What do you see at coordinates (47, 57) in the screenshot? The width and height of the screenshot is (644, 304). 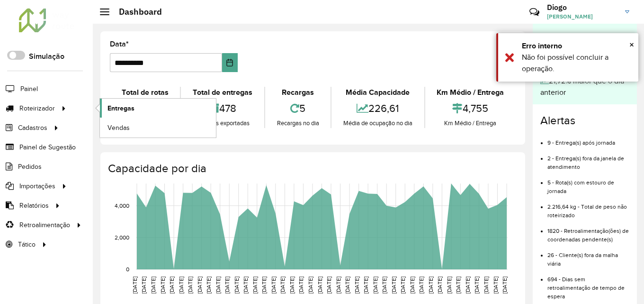 I see `label: Simulação` at bounding box center [47, 57].